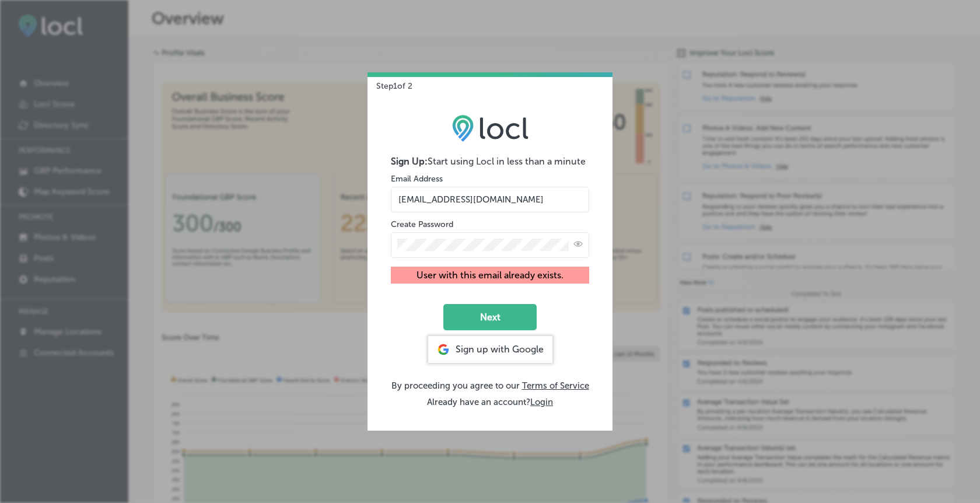  What do you see at coordinates (490, 349) in the screenshot?
I see `div: Sign up with Google` at bounding box center [490, 349].